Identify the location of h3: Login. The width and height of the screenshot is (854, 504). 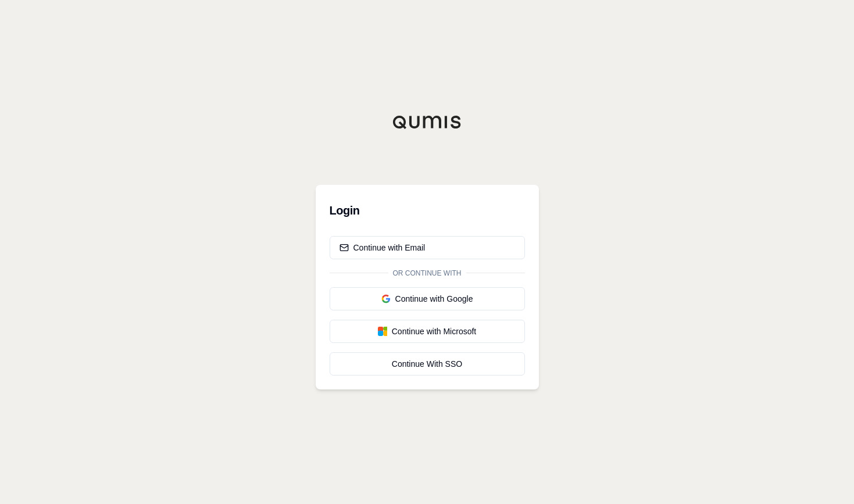
(427, 211).